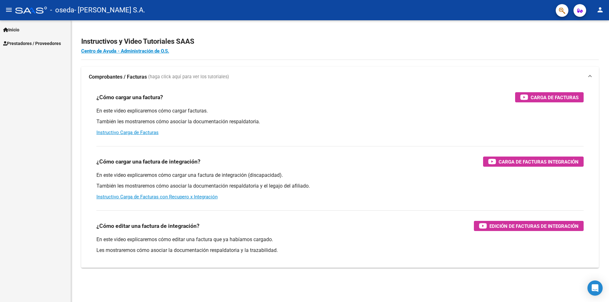 The image size is (609, 302). Describe the element at coordinates (62, 10) in the screenshot. I see `span: - oseda` at that location.